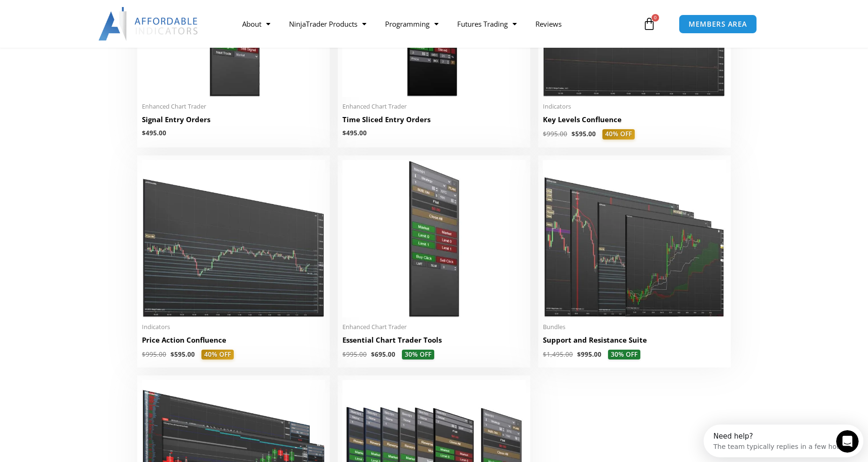  Describe the element at coordinates (434, 340) in the screenshot. I see `h2: Essential Chart Trader Tools` at that location.